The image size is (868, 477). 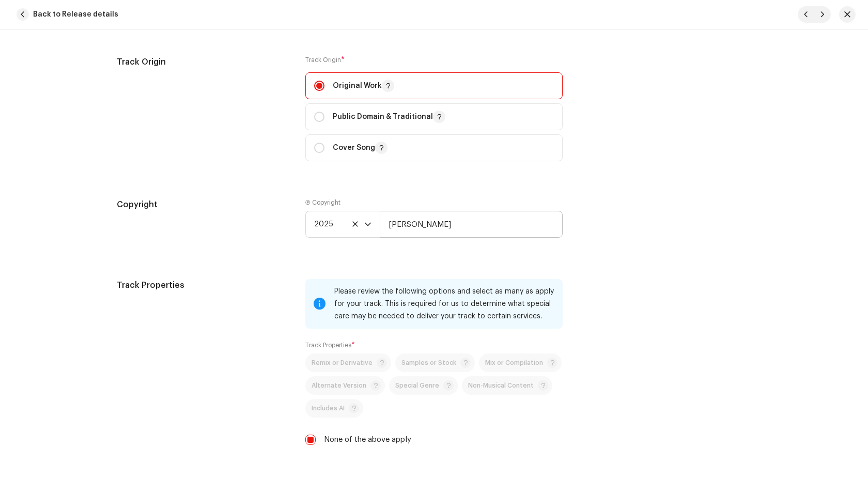 What do you see at coordinates (434, 148) in the screenshot?
I see `p-togglebutton: Cover Song` at bounding box center [434, 148].